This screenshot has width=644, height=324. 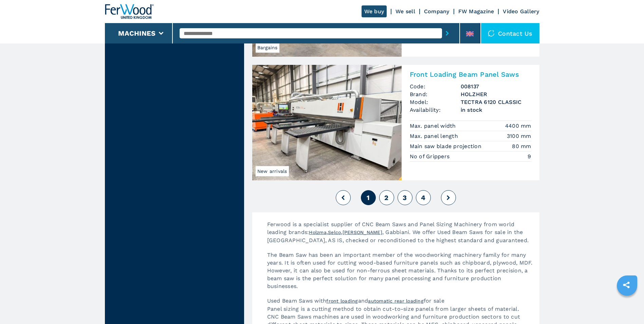 I want to click on p: Ferwood is a specialist supplier of CNC Beam Saws and Panel Sizing Machinery from world leading b..., so click(x=400, y=235).